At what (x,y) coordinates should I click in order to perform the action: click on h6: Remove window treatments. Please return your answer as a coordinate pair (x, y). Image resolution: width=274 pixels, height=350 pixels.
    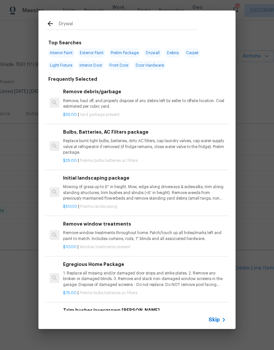
    Looking at the image, I should click on (145, 224).